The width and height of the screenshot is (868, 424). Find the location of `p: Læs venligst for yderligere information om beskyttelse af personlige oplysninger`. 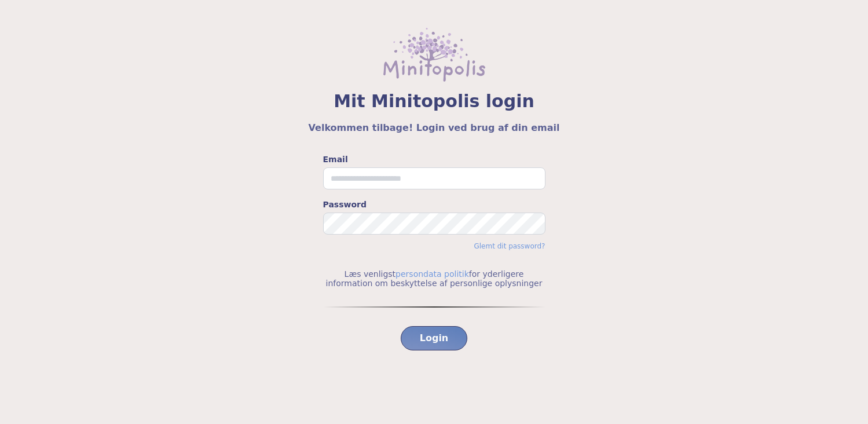

p: Læs venligst for yderligere information om beskyttelse af personlige oplysninger is located at coordinates (434, 279).